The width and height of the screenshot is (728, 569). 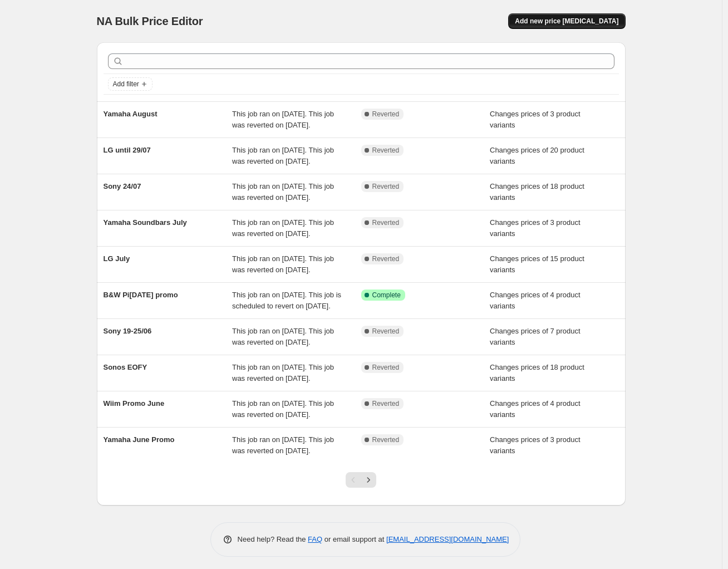 What do you see at coordinates (386, 295) in the screenshot?
I see `span: Complete` at bounding box center [386, 295].